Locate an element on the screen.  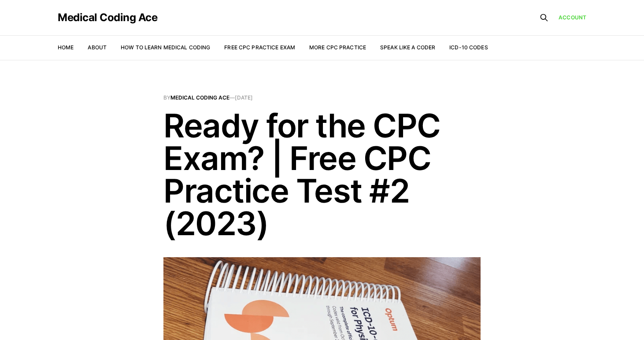
span: By — is located at coordinates (322, 98).